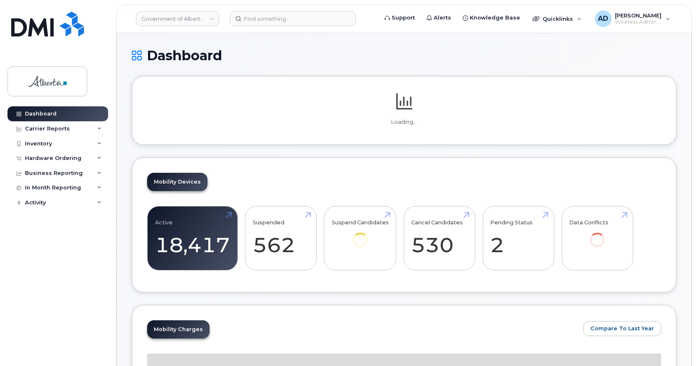  What do you see at coordinates (404, 55) in the screenshot?
I see `h1: Dashboard` at bounding box center [404, 55].